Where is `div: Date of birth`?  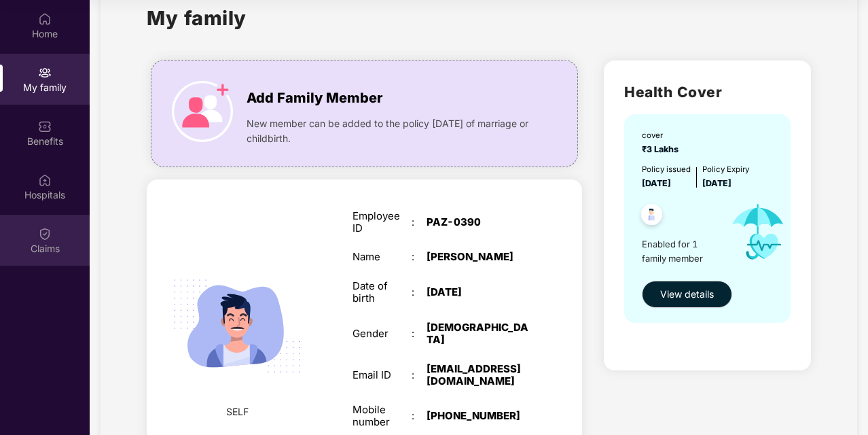
div: Date of birth is located at coordinates (382, 292).